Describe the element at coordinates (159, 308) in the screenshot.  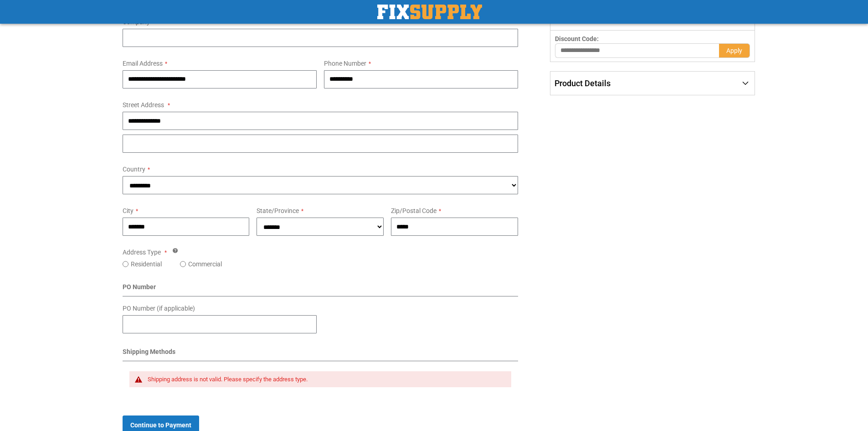
I see `span: PO Number (if applicable)` at that location.